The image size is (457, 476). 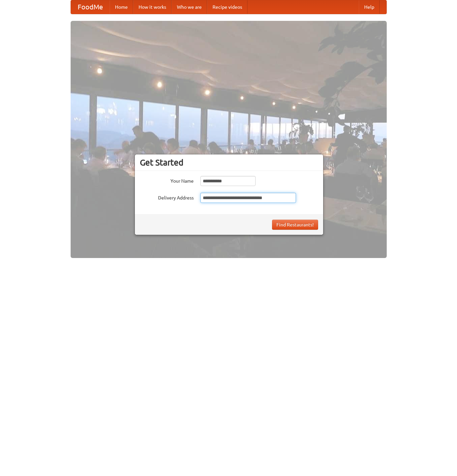 I want to click on a: How it works, so click(x=152, y=7).